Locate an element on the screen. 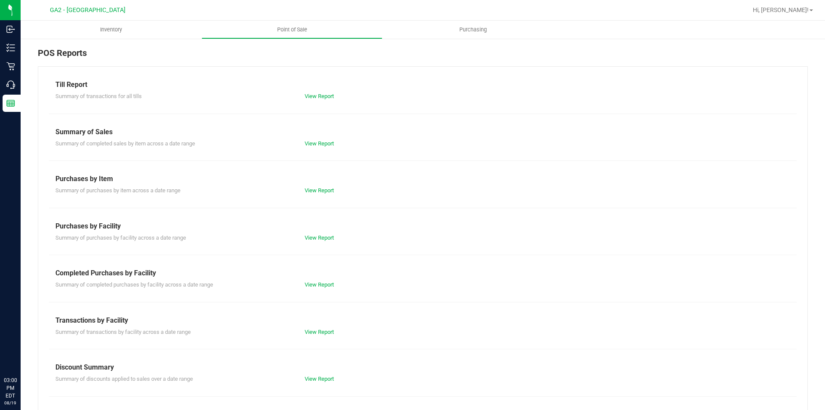  div: Transactions by Facility is located at coordinates (423, 320).